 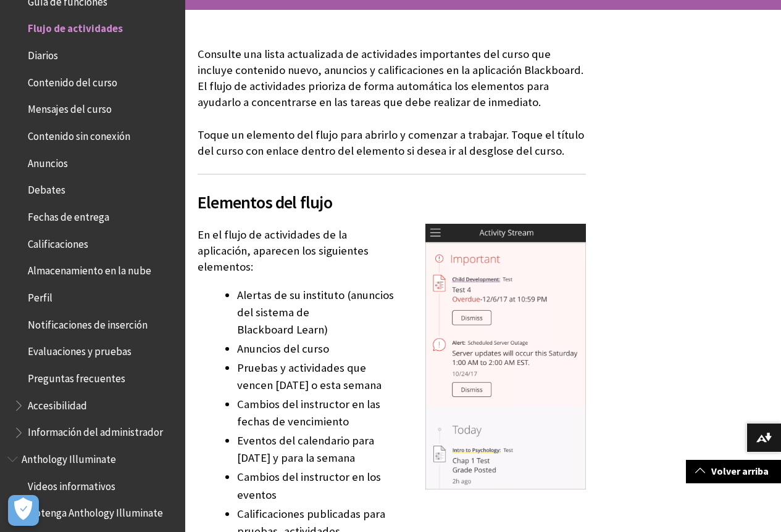 I want to click on span: Contenido sin conexión, so click(x=79, y=134).